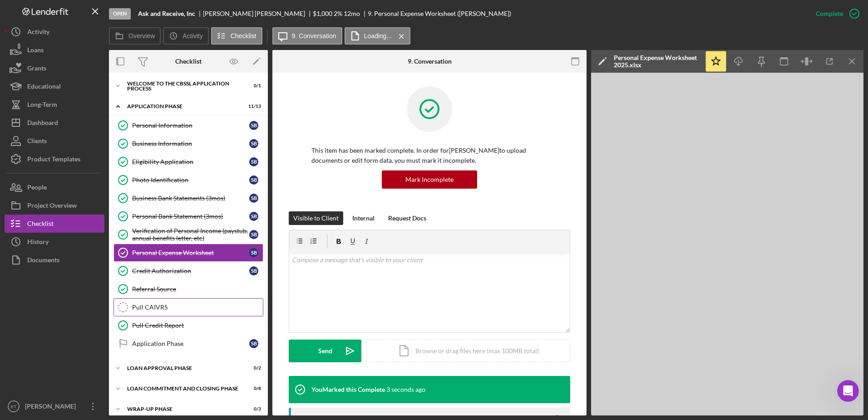  Describe the element at coordinates (37, 243) in the screenshot. I see `div: History` at that location.